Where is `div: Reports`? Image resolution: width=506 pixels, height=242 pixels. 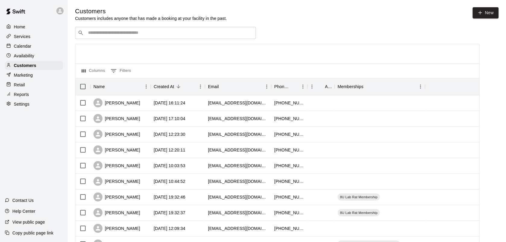 div: Reports is located at coordinates (34, 94).